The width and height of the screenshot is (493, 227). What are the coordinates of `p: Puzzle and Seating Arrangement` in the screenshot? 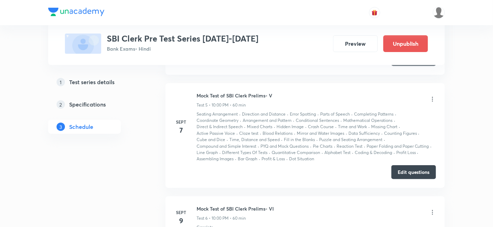 It's located at (351, 140).